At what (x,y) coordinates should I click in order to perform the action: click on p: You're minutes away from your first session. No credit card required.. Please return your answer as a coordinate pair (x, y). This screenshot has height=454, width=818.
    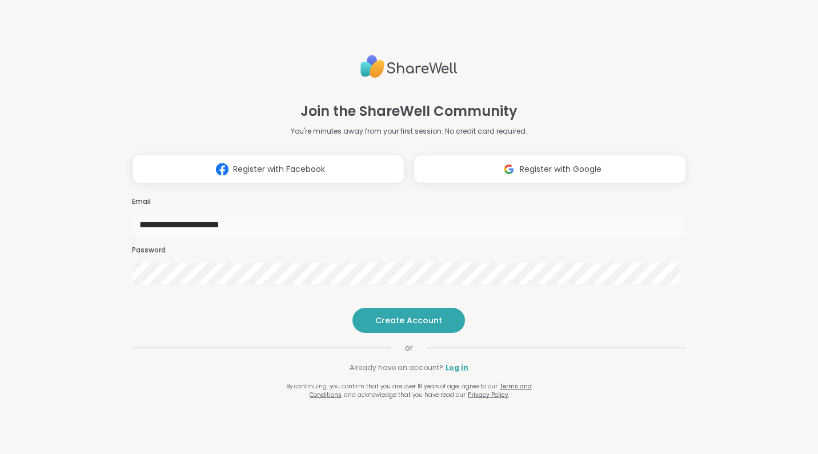
    Looking at the image, I should click on (409, 131).